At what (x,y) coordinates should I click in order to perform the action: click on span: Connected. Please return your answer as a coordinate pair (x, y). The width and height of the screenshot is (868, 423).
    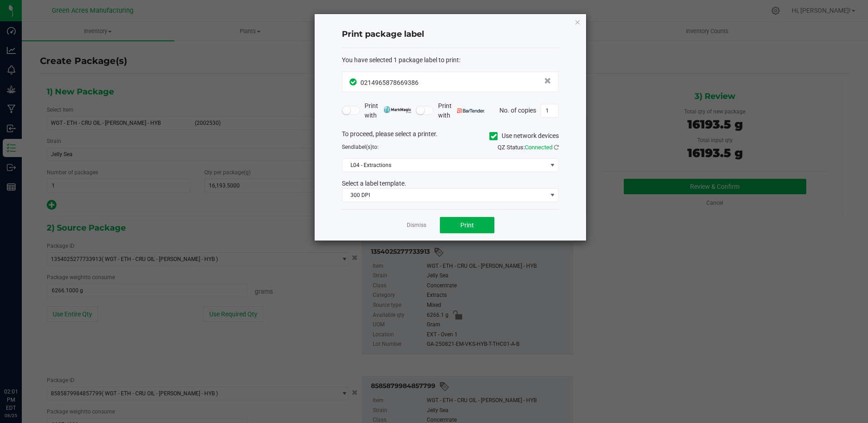
    Looking at the image, I should click on (539, 147).